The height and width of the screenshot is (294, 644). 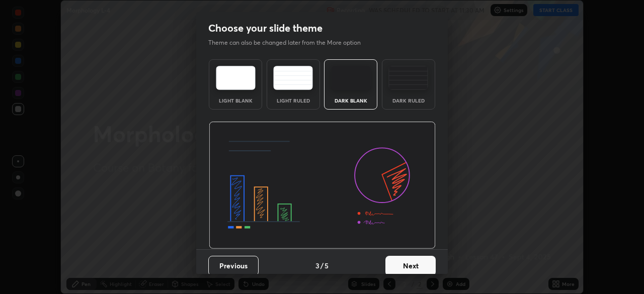 I want to click on h2: Choose your slide theme, so click(x=265, y=28).